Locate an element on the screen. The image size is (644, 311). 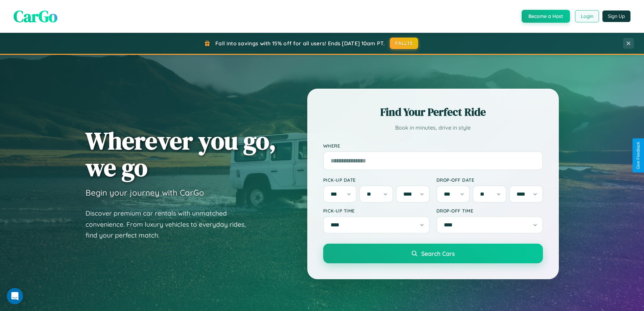
h3: Begin your journey with CarGo is located at coordinates (145, 193).